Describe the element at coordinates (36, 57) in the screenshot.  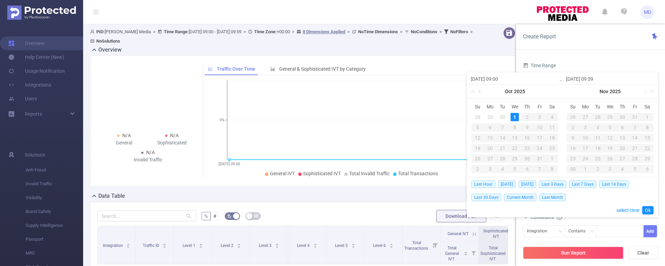
I see `a: Help Center (New)` at that location.